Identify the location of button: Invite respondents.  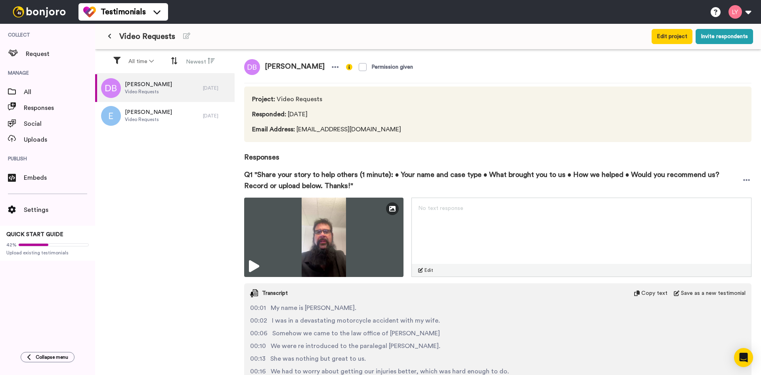
(724, 36).